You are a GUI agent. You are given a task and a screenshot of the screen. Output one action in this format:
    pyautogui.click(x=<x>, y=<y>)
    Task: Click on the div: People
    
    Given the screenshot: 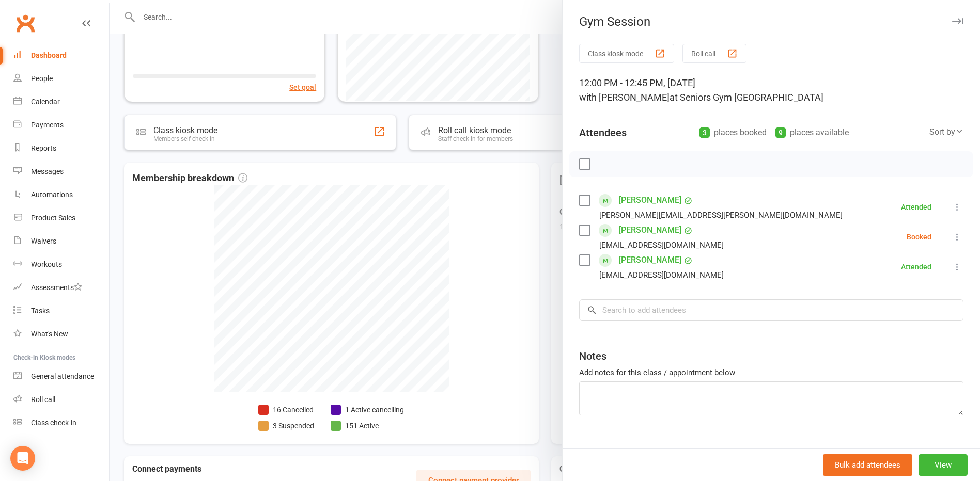 What is the action you would take?
    pyautogui.click(x=42, y=78)
    